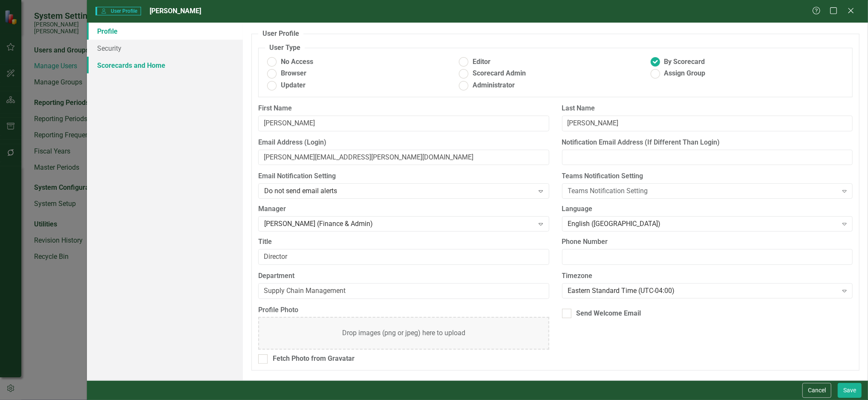  What do you see at coordinates (707, 176) in the screenshot?
I see `label: Teams Notification Setting` at bounding box center [707, 176].